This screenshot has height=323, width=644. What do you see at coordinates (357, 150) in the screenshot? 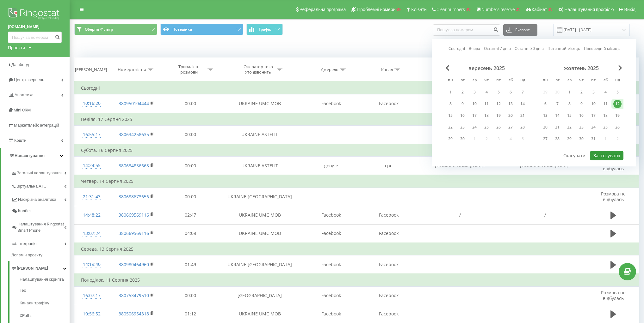
I see `td: Субота, 16 Серпня 2025` at bounding box center [357, 150].